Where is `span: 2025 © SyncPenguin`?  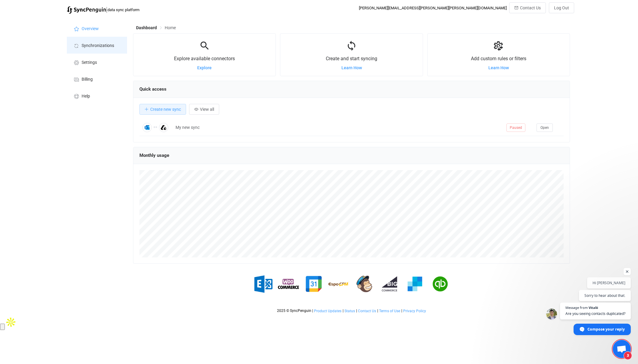 span: 2025 © SyncPenguin is located at coordinates (295, 311).